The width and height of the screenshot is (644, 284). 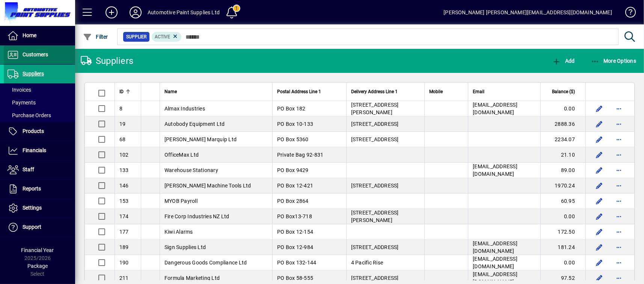 What do you see at coordinates (195, 124) in the screenshot?
I see `span: Autobody Equipment Ltd` at bounding box center [195, 124].